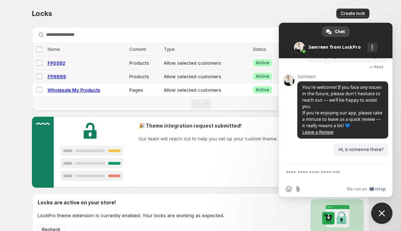 This screenshot has width=401, height=231. What do you see at coordinates (260, 49) in the screenshot?
I see `span: Status` at bounding box center [260, 49].